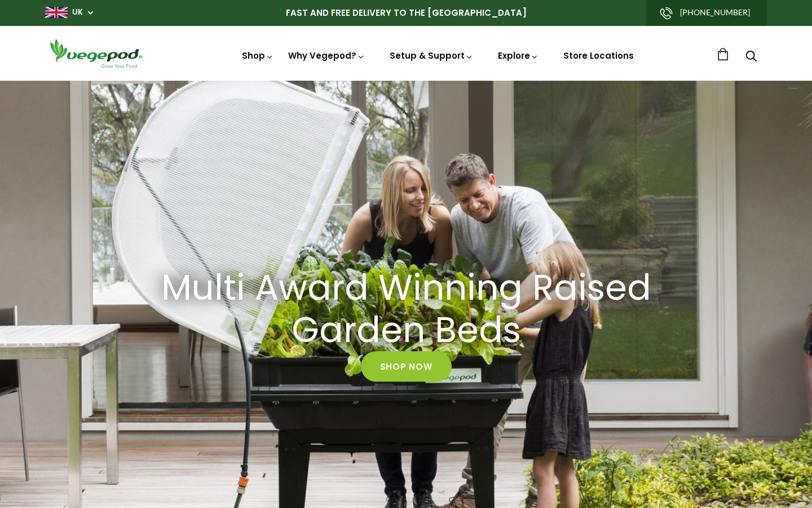  I want to click on img: Vegepod, so click(96, 53).